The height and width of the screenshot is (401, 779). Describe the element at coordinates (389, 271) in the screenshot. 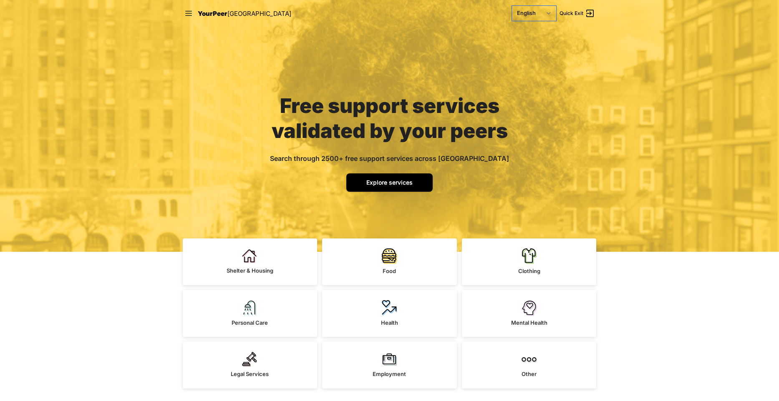

I see `span: Food` at that location.